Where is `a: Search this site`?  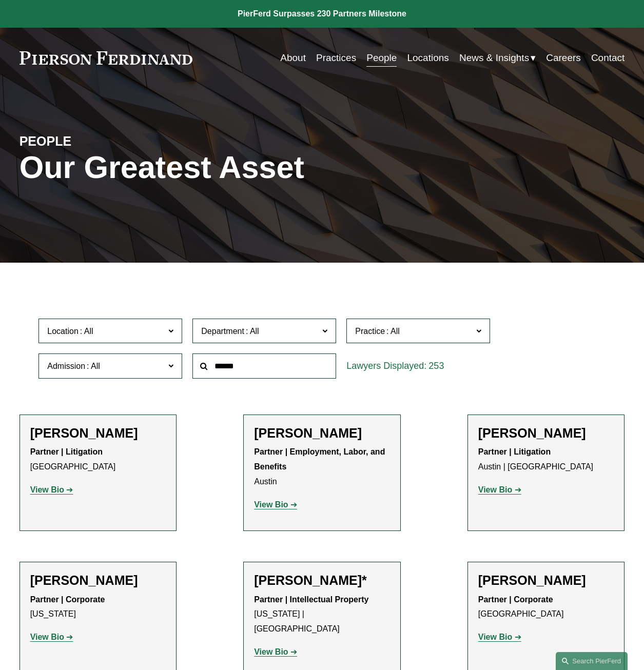 a: Search this site is located at coordinates (592, 661).